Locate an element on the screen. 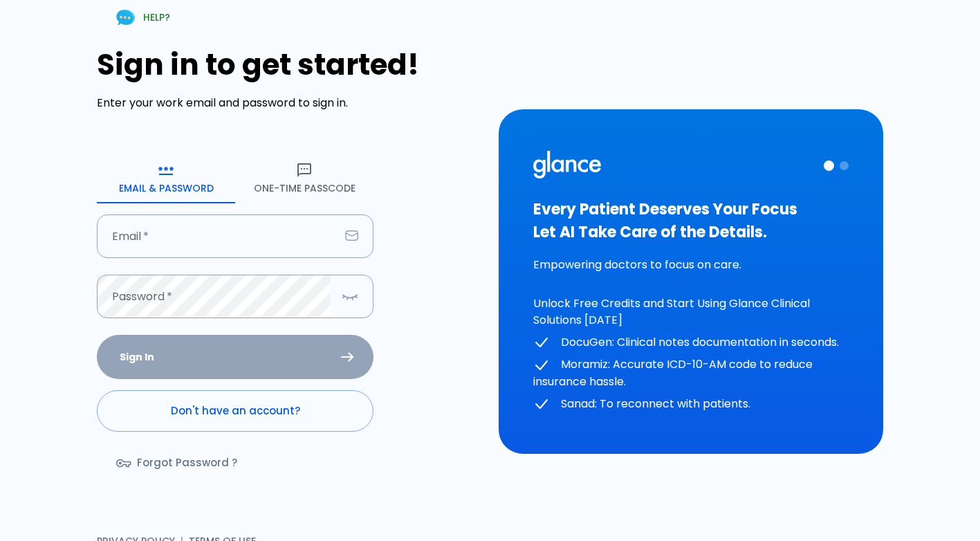 Image resolution: width=980 pixels, height=541 pixels. p: Empowering doctors to focus on care. is located at coordinates (691, 265).